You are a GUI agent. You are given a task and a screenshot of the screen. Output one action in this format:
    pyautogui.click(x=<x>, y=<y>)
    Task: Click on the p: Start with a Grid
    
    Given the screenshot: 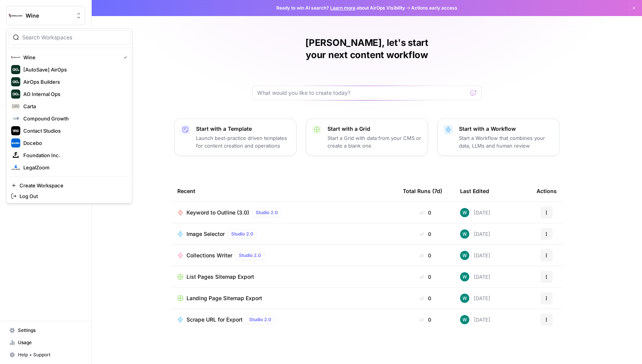 What is the action you would take?
    pyautogui.click(x=374, y=129)
    